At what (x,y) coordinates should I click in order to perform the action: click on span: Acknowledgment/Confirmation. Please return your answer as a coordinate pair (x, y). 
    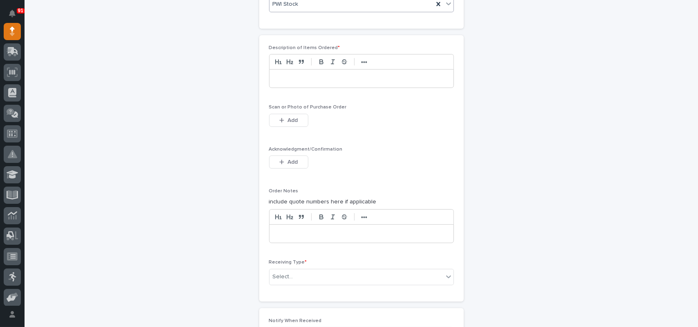
    Looking at the image, I should click on (306, 149).